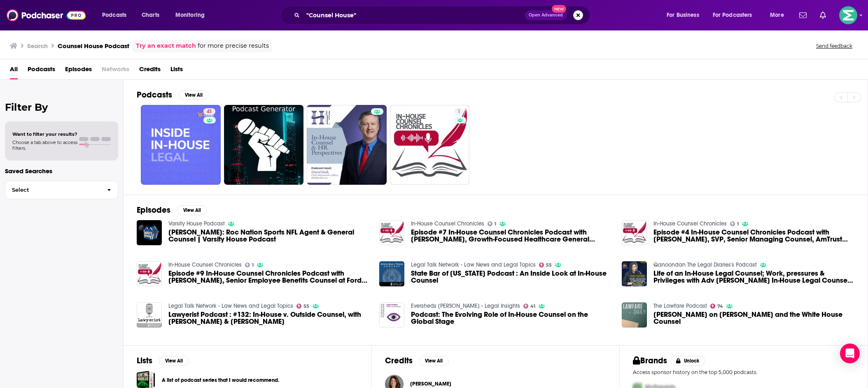  What do you see at coordinates (849, 15) in the screenshot?
I see `span: Logged in as LKassela` at bounding box center [849, 15].